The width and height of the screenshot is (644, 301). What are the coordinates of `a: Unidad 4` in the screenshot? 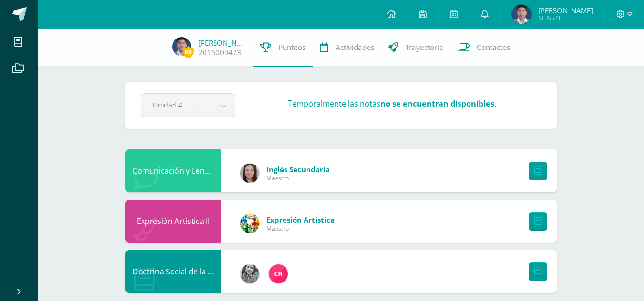 It's located at (188, 105).